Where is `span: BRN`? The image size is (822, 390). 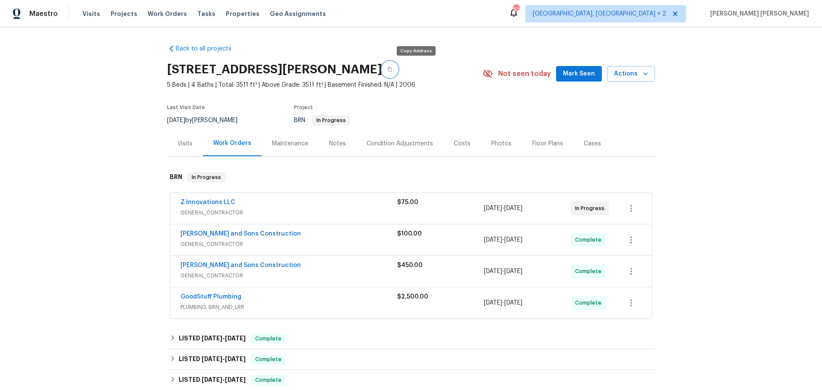 span: BRN is located at coordinates (322, 120).